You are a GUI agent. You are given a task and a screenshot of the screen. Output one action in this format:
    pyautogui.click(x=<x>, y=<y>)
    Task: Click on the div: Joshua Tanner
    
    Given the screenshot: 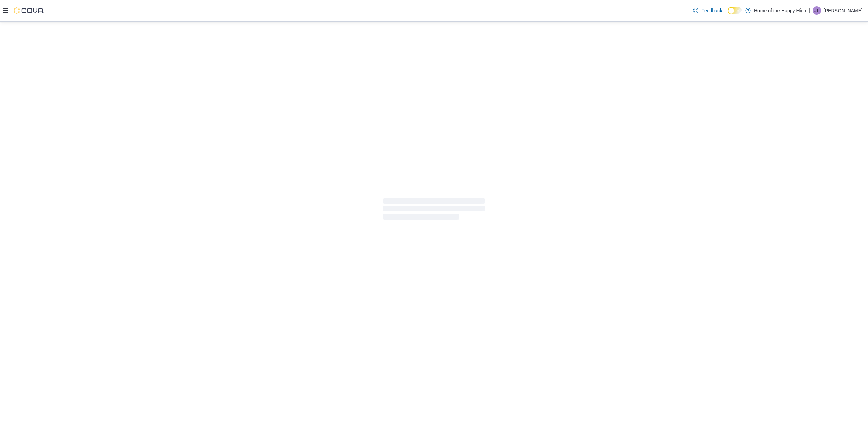 What is the action you would take?
    pyautogui.click(x=817, y=11)
    